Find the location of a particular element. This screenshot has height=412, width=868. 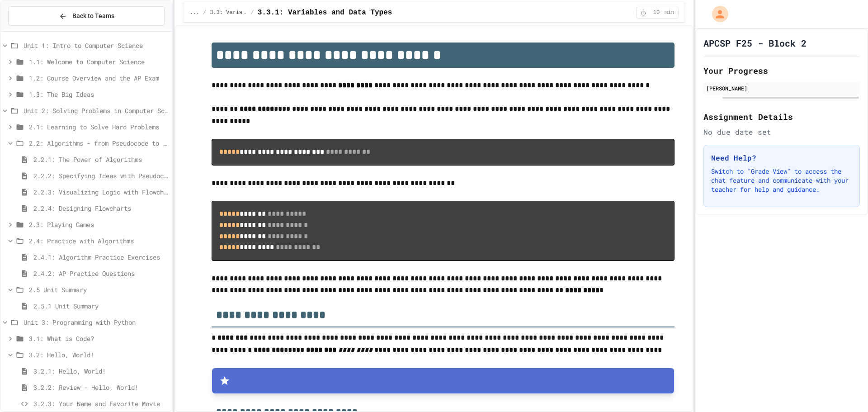

span: 2.1: Learning to Solve Hard Problems is located at coordinates (98, 126).